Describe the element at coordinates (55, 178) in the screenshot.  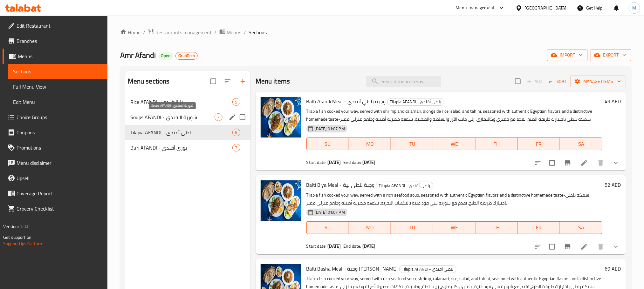
I see `a: Upsell` at that location.